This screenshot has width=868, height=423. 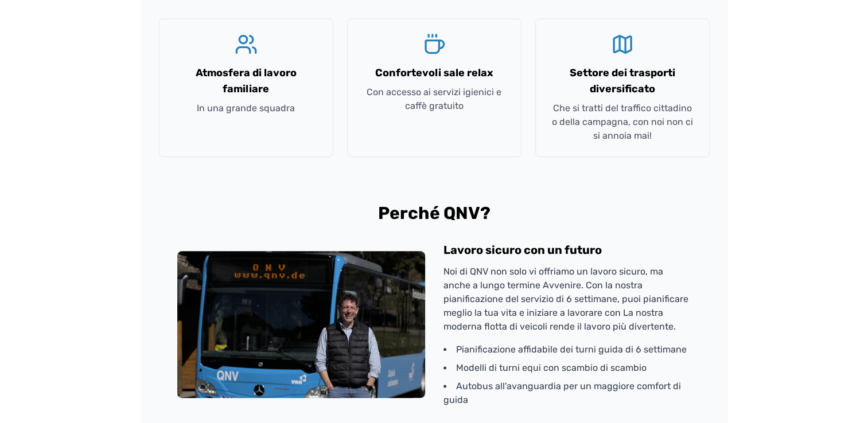 What do you see at coordinates (246, 81) in the screenshot?
I see `h3: Atmosfera di lavoro familiare` at bounding box center [246, 81].